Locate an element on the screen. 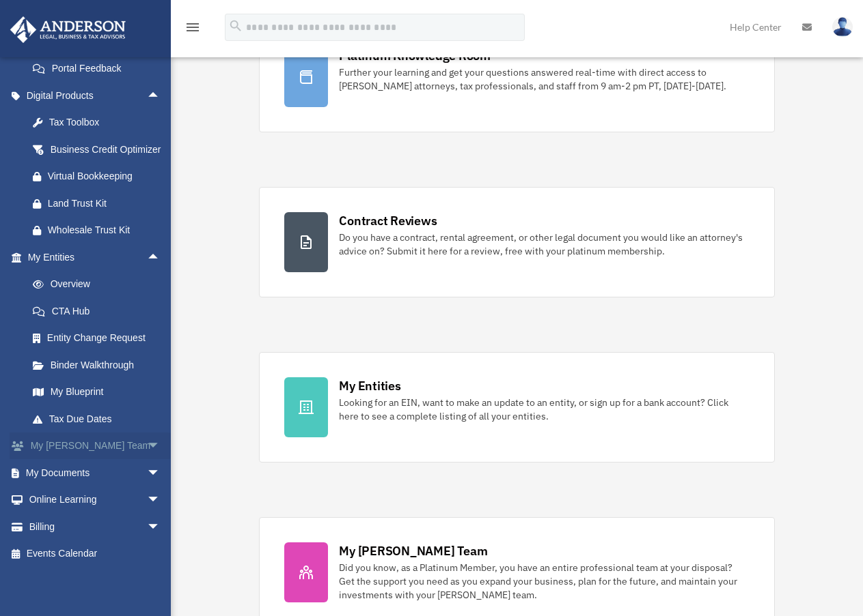 This screenshot has height=616, width=863. a: Wholesale Trust Kit is located at coordinates (100, 230).